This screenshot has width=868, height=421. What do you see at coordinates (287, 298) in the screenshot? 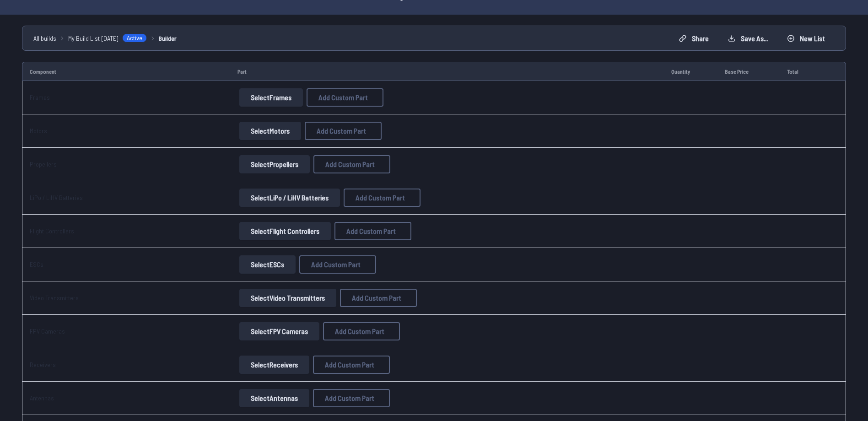
I see `a: SelectVideo Transmitters` at bounding box center [287, 298].